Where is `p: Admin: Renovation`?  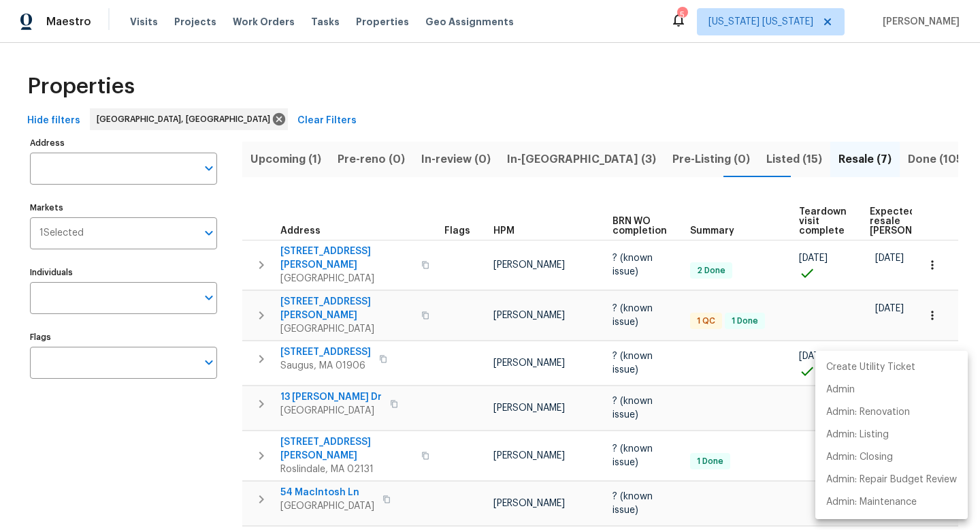 p: Admin: Renovation is located at coordinates (868, 412).